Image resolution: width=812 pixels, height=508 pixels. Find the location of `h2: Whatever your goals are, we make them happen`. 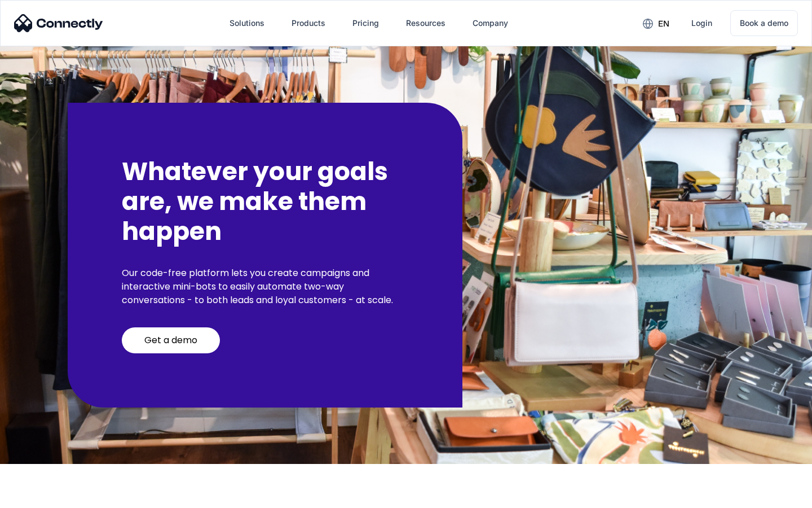

h2: Whatever your goals are, we make them happen is located at coordinates (265, 202).